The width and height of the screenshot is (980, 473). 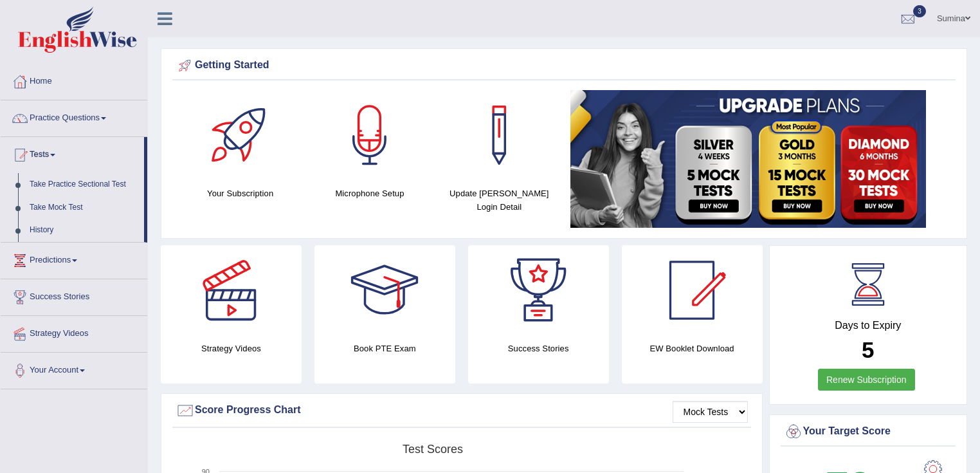 What do you see at coordinates (867, 379) in the screenshot?
I see `a: Renew Subscription` at bounding box center [867, 379].